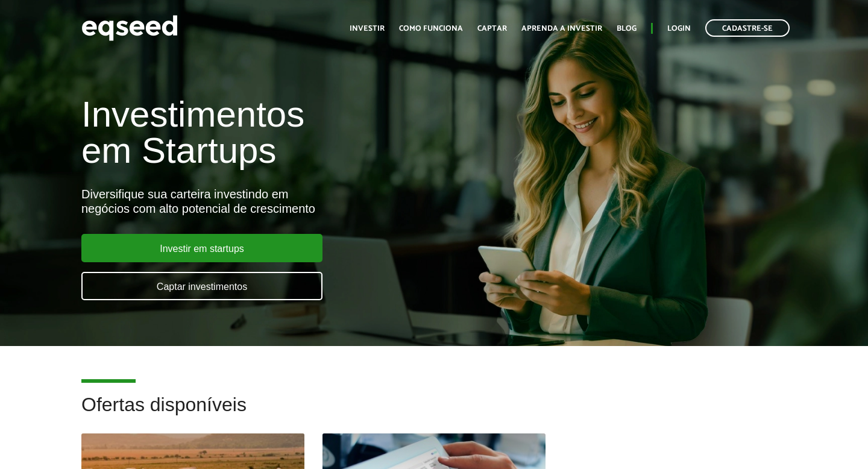 This screenshot has height=469, width=868. I want to click on div: Diversifique sua carteira investindo em negócios com alto potencial de crescimento, so click(290, 201).